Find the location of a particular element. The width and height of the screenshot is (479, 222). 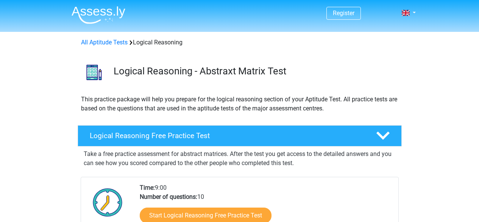

img: Assessly is located at coordinates (98, 15).